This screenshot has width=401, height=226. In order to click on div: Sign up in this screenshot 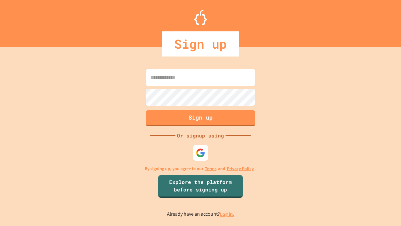, I will do `click(201, 44)`.